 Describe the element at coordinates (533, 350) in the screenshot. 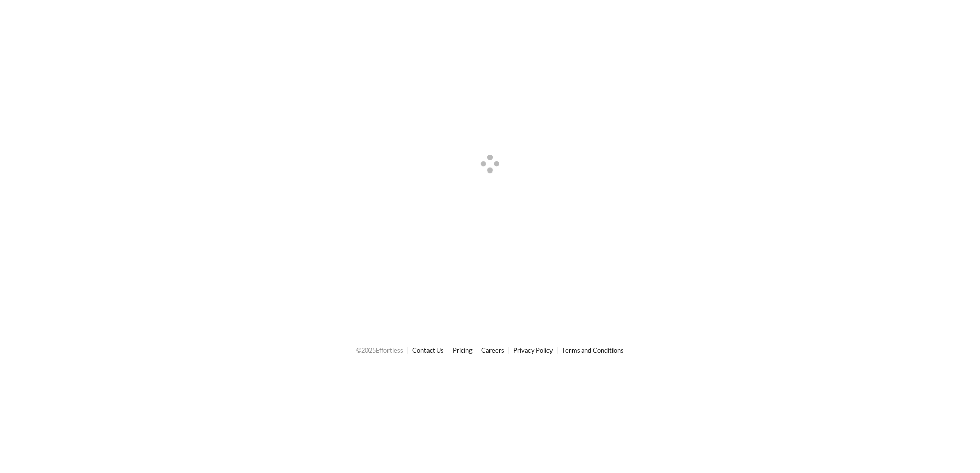

I see `a: Privacy Policy` at that location.